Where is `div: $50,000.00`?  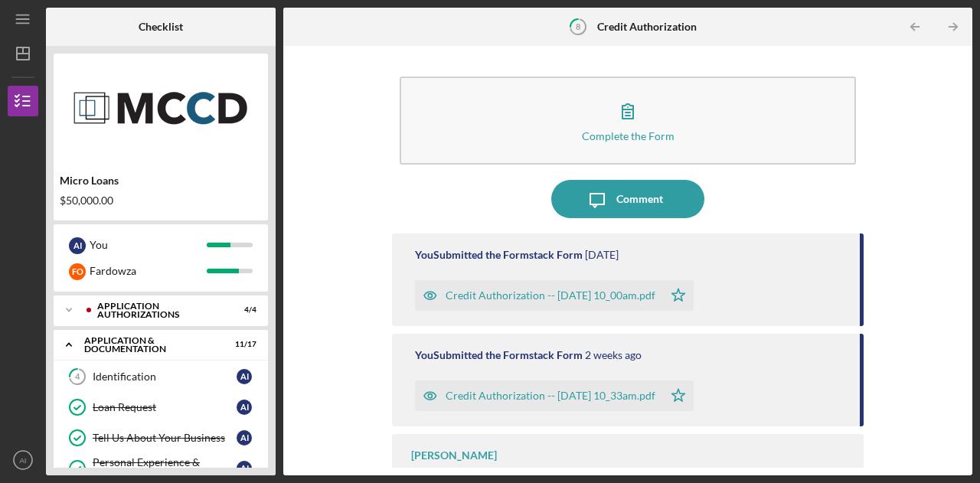 div: $50,000.00 is located at coordinates (160, 200).